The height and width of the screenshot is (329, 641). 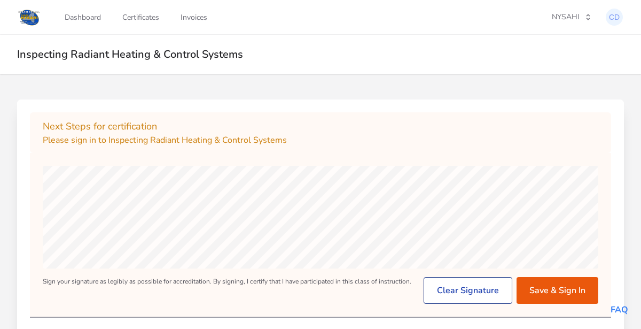 I want to click on button: Save & Sign In, so click(x=557, y=290).